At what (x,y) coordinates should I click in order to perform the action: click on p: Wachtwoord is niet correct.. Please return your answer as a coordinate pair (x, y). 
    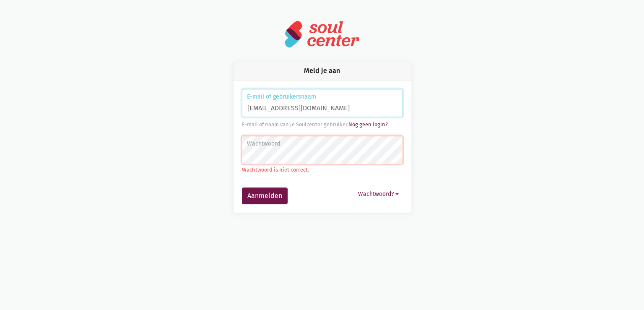
    Looking at the image, I should click on (322, 170).